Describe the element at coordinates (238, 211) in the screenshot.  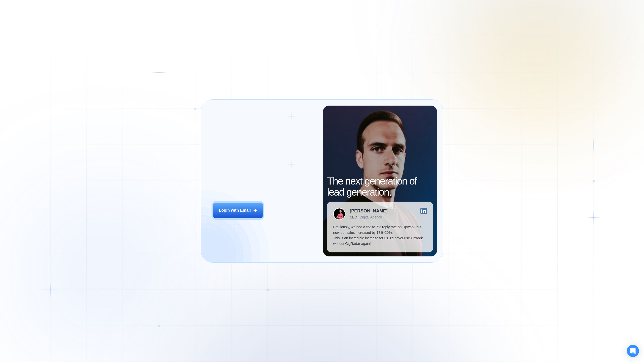
I see `button: Login with Email` at that location.